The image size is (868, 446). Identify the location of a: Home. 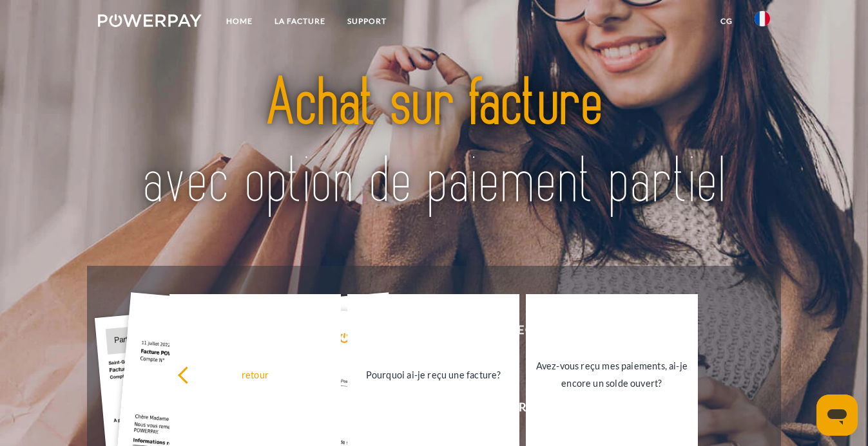
(239, 21).